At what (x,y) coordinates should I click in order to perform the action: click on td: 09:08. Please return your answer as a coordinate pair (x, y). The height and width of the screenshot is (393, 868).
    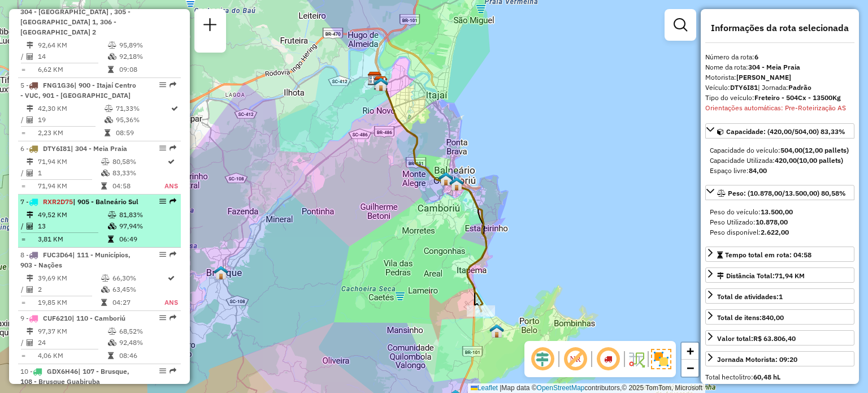
    Looking at the image, I should click on (147, 69).